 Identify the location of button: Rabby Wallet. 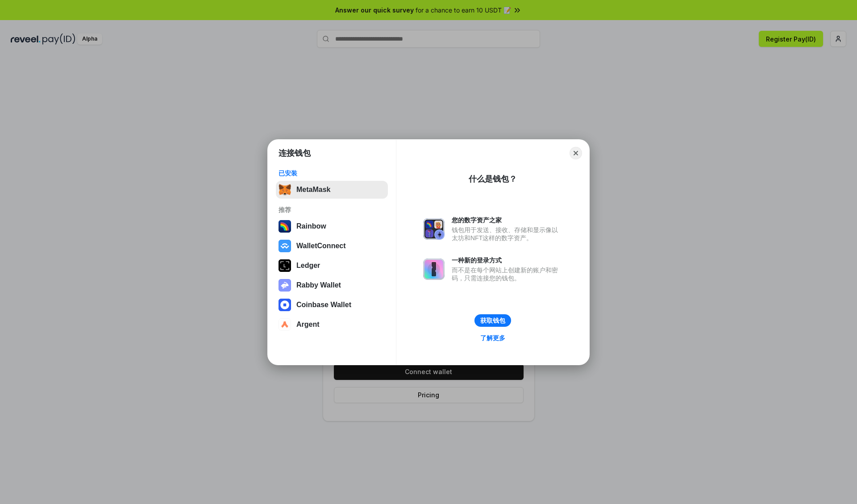
(332, 285).